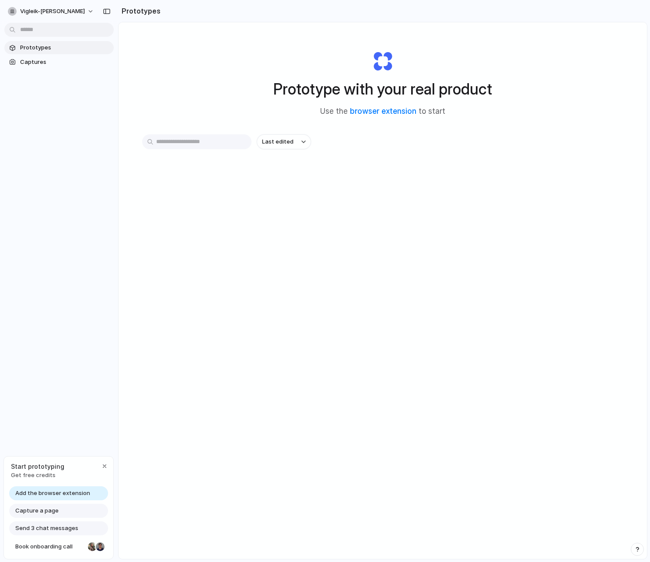 The width and height of the screenshot is (650, 562). What do you see at coordinates (59, 493) in the screenshot?
I see `a: Add the browser extension` at bounding box center [59, 493].